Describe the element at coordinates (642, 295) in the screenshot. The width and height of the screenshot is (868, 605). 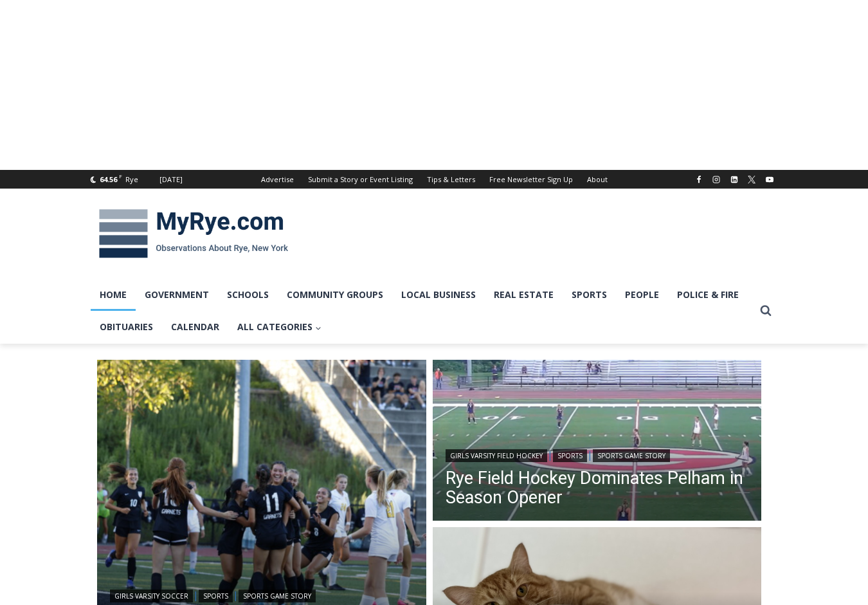
I see `a: People` at that location.